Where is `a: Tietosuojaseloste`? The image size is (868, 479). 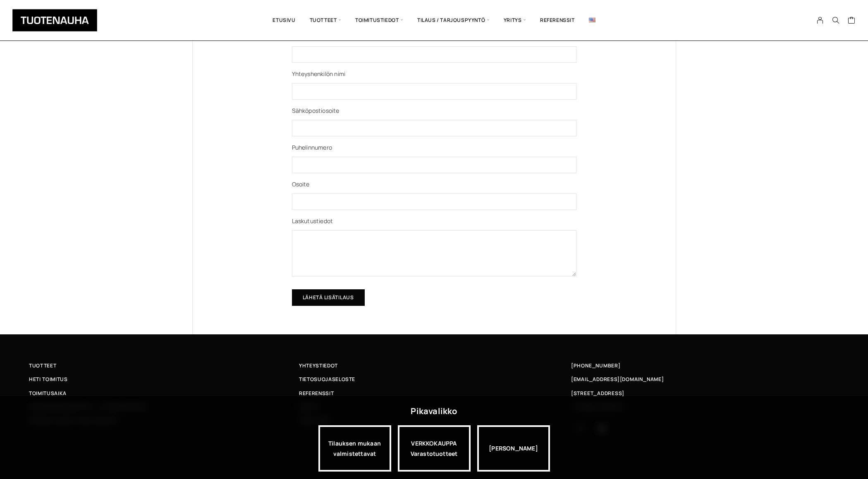
a: Tietosuojaseloste is located at coordinates (434, 379).